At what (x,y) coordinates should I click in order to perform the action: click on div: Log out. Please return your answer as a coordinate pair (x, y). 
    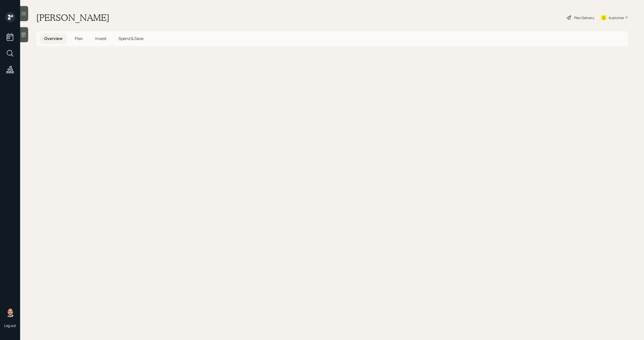
    Looking at the image, I should click on (10, 325).